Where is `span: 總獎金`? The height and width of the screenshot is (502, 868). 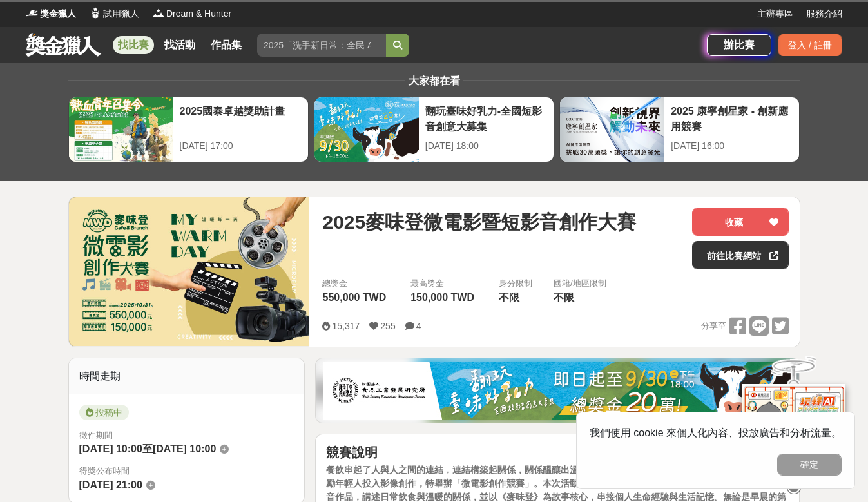
span: 總獎金 is located at coordinates (356, 283).